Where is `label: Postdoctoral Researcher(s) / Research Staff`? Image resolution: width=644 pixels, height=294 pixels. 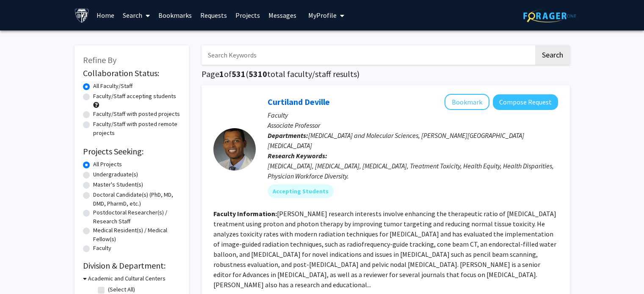
label: Postdoctoral Researcher(s) / Research Staff is located at coordinates (137, 217).